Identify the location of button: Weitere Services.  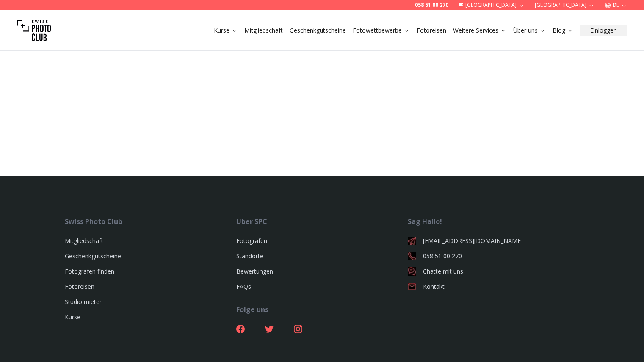
(480, 31).